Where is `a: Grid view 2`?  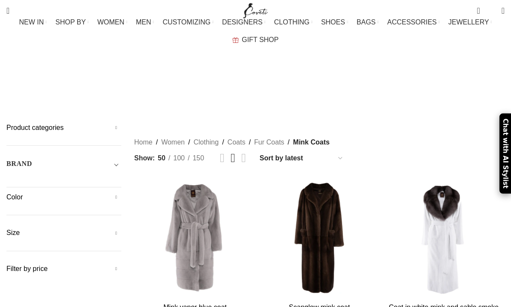 a: Grid view 2 is located at coordinates (222, 158).